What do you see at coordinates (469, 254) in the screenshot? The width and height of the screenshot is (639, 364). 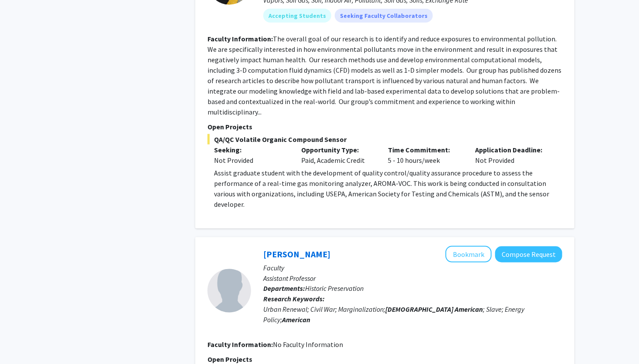 I see `button: Add Julie Riesenweber to Bookmarks` at bounding box center [469, 254].